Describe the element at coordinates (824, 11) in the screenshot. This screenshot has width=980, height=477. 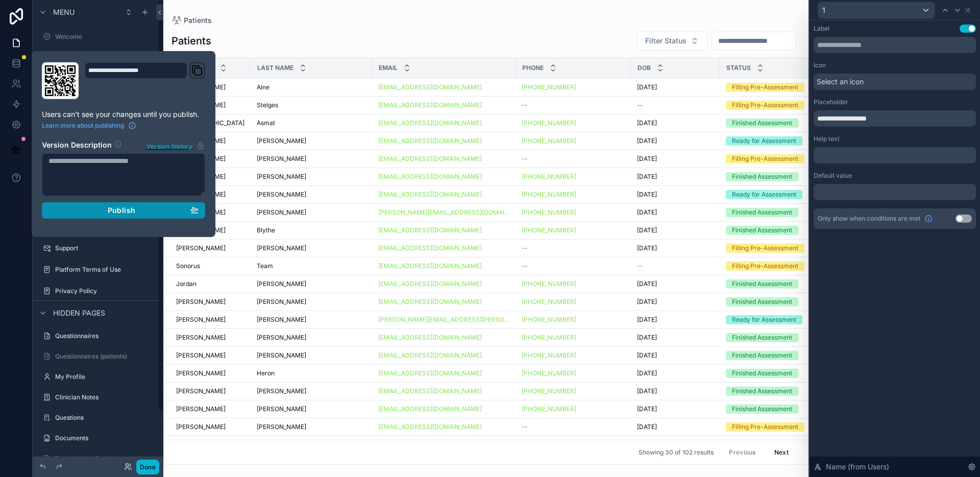
I see `span: 1` at that location.